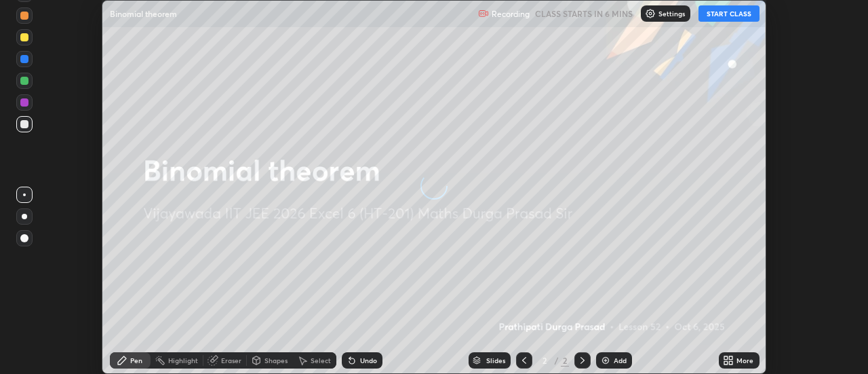 The image size is (868, 374). What do you see at coordinates (483, 14) in the screenshot?
I see `img: recording.375f2c34.svg` at bounding box center [483, 14].